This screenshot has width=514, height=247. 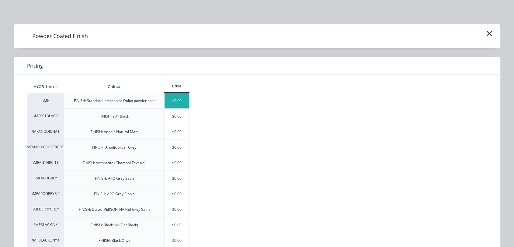 What do you see at coordinates (114, 132) in the screenshot?
I see `div: FINISH: Anodic Natural Matt` at bounding box center [114, 132].